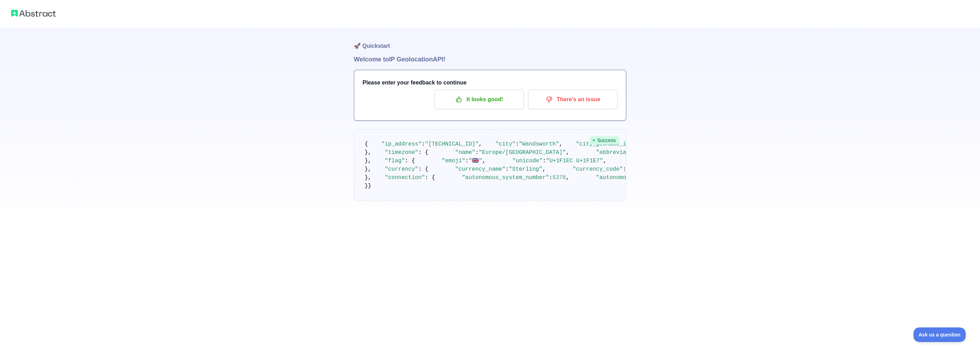 This screenshot has width=980, height=356. Describe the element at coordinates (479, 99) in the screenshot. I see `button: It looks good!` at that location.